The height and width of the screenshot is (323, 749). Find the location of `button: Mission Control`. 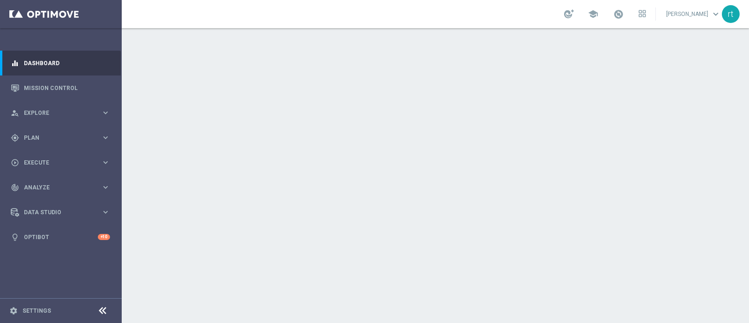

button: Mission Control is located at coordinates (60, 88).